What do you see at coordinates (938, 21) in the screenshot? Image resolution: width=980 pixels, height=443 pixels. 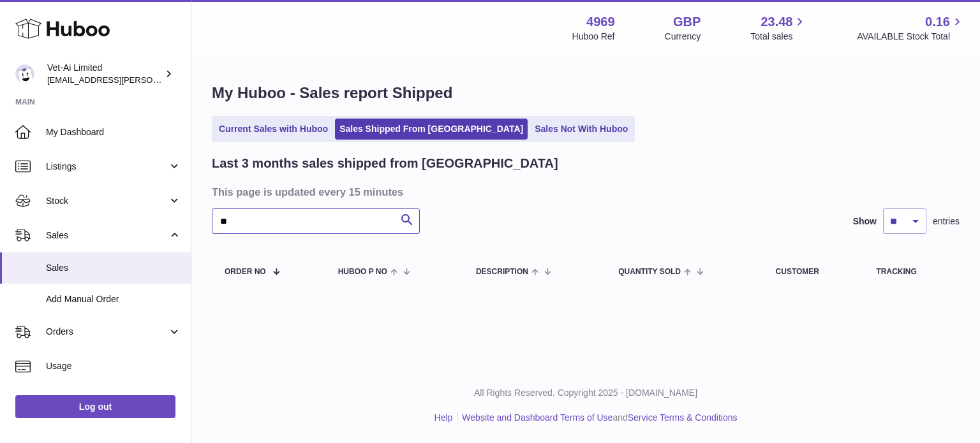 I see `span: 0.16` at bounding box center [938, 21].